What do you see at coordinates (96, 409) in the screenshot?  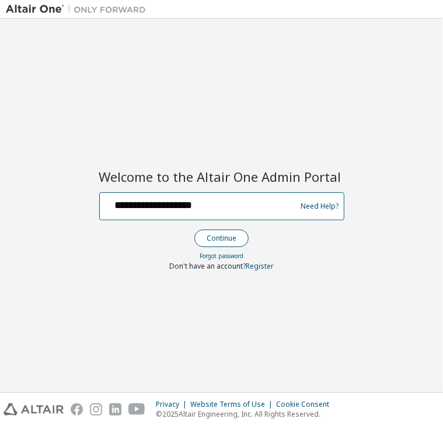 I see `img: instagram.svg` at bounding box center [96, 409].